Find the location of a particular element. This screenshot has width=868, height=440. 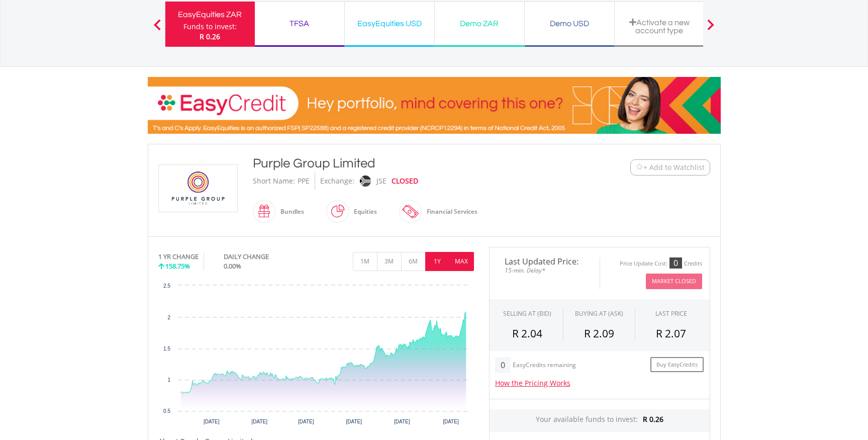

span: 0.00% is located at coordinates (233, 266).